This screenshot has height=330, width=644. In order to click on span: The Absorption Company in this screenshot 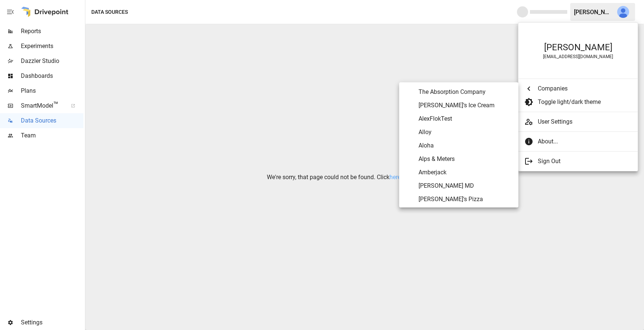, I will do `click(465, 92)`.